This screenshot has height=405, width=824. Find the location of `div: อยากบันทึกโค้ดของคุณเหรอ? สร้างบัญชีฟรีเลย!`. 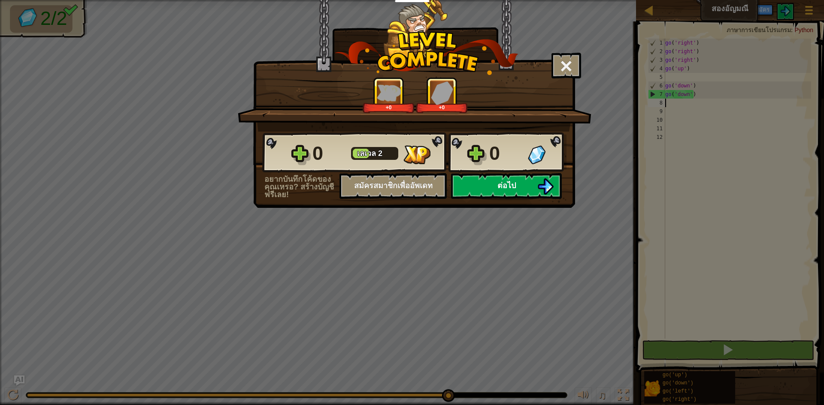

div: อยากบันทึกโค้ดของคุณเหรอ? สร้างบัญชีฟรีเลย! is located at coordinates (302, 187).